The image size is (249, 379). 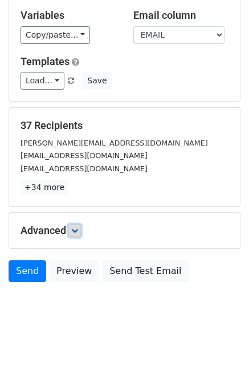 What do you see at coordinates (55, 35) in the screenshot?
I see `a: Copy/paste...` at bounding box center [55, 35].